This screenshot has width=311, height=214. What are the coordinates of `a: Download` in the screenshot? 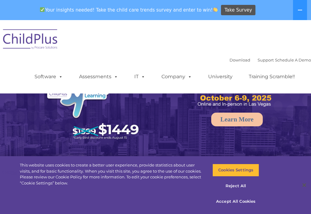 It's located at (240, 60).